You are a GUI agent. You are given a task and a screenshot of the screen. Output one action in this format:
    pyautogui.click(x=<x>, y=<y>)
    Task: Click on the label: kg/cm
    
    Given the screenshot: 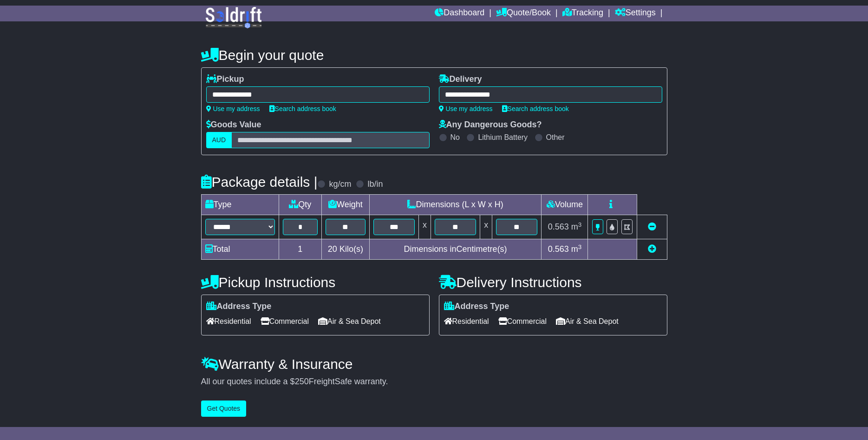 What is the action you would take?
    pyautogui.click(x=340, y=184)
    